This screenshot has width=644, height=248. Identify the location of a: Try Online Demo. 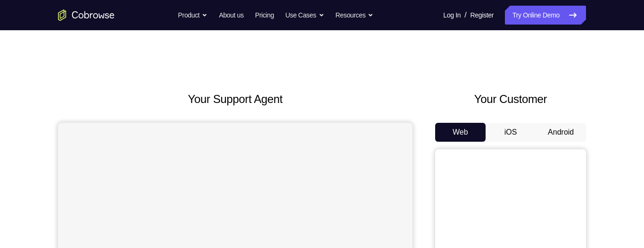
(545, 15).